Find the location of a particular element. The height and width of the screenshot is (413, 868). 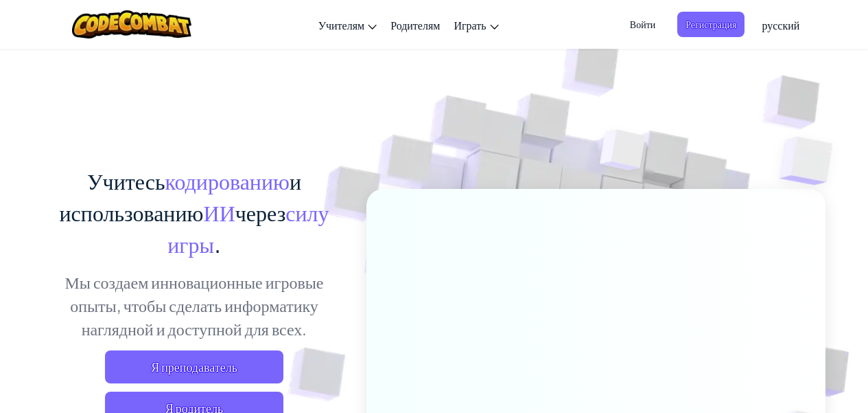

img: Перекрывающиеся кубы is located at coordinates (623, 153).